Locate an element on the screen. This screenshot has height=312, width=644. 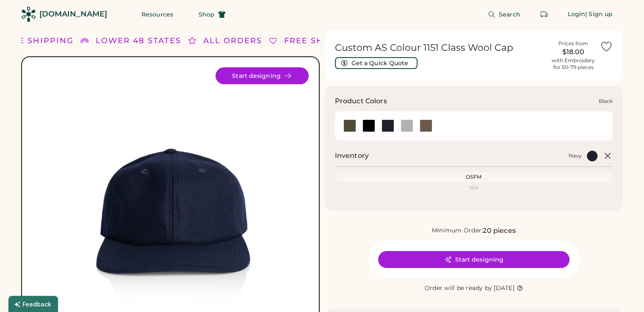
div: Black is located at coordinates (606, 101).